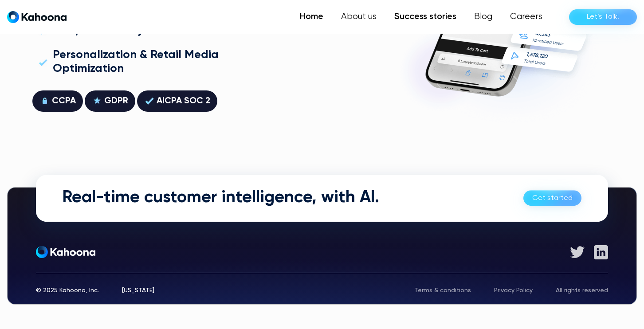 Image resolution: width=644 pixels, height=329 pixels. Describe the element at coordinates (443, 291) in the screenshot. I see `div: Terms & conditions` at that location.